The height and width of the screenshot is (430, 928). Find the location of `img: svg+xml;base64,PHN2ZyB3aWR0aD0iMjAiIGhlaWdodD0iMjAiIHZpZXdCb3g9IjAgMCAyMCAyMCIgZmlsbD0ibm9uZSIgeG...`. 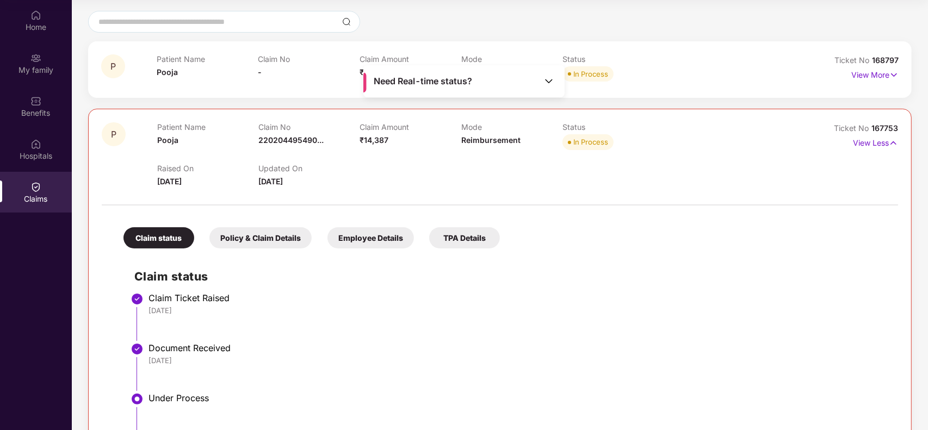

img: svg+xml;base64,PHN2ZyB3aWR0aD0iMjAiIGhlaWdodD0iMjAiIHZpZXdCb3g9IjAgMCAyMCAyMCIgZmlsbD0ibm9uZSIgeG... is located at coordinates (36, 58).